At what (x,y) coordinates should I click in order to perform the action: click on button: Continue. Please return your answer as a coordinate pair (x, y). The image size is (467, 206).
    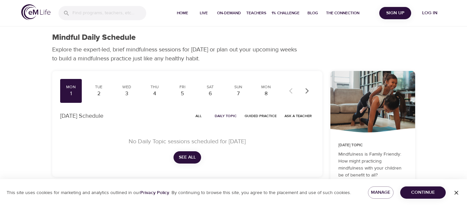
    Looking at the image, I should click on (423, 193).